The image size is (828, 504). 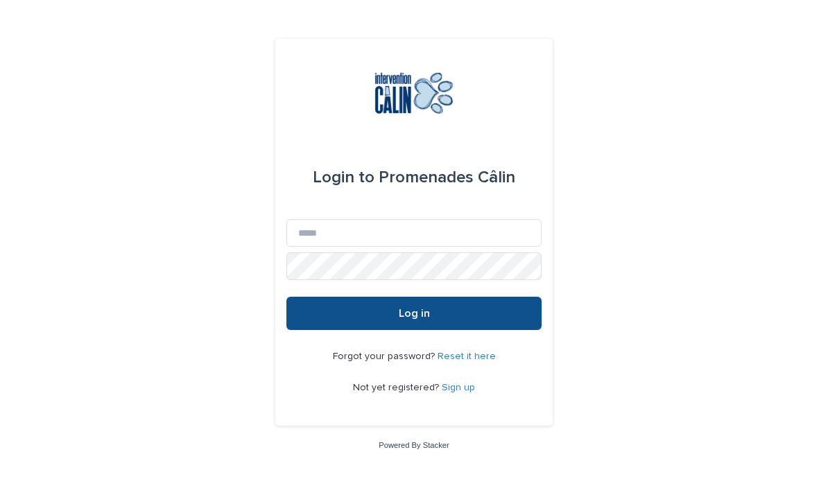 I want to click on a: Sign up, so click(x=458, y=387).